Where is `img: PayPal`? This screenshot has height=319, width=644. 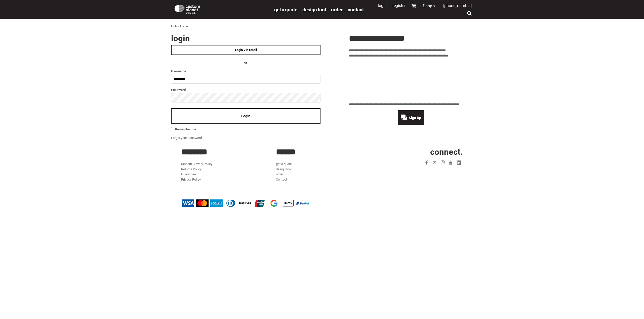
img: PayPal is located at coordinates (303, 203).